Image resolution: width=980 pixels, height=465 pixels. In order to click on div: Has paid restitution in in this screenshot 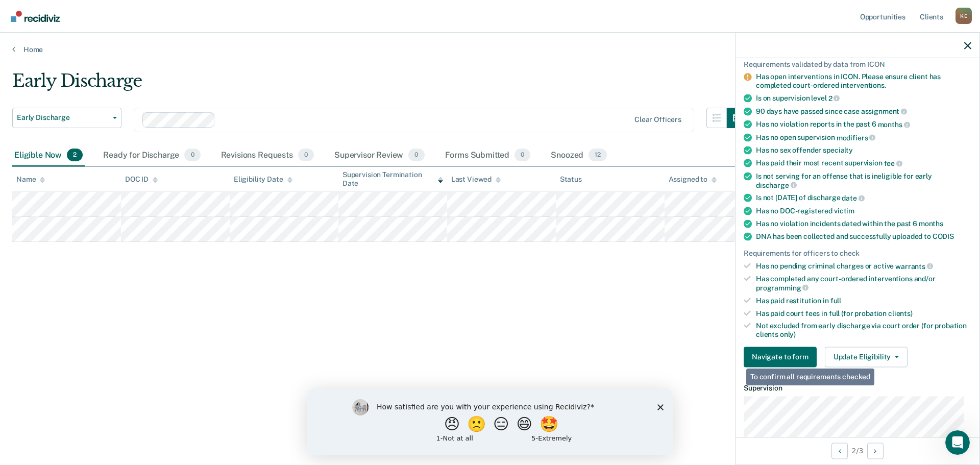, I will do `click(863, 300)`.